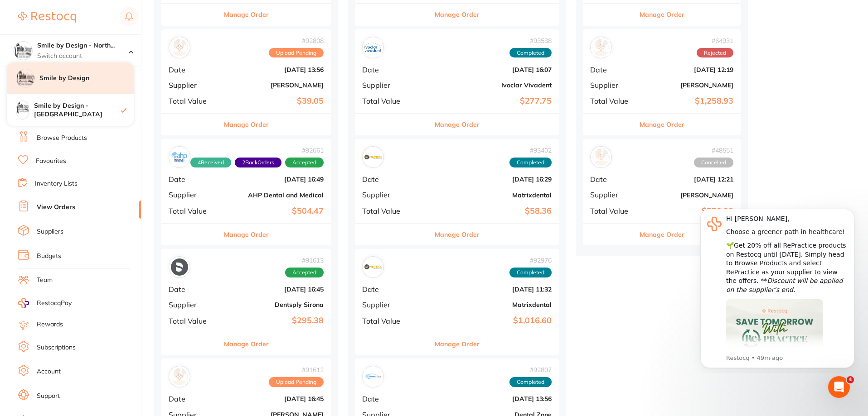 Image resolution: width=868 pixels, height=416 pixels. What do you see at coordinates (274, 320) in the screenshot?
I see `b: $295.38` at bounding box center [274, 320].